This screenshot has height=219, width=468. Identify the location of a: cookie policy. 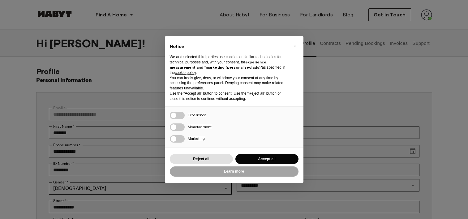
(185, 73).